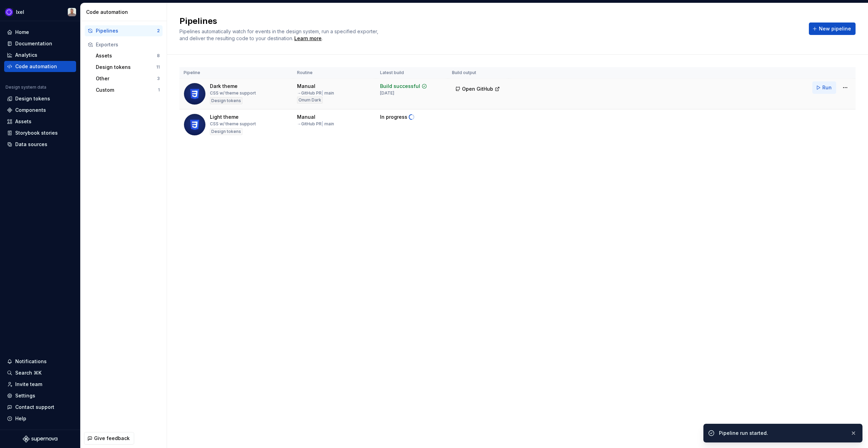 This screenshot has width=868, height=448. What do you see at coordinates (334, 72) in the screenshot?
I see `th: Routine` at bounding box center [334, 72].